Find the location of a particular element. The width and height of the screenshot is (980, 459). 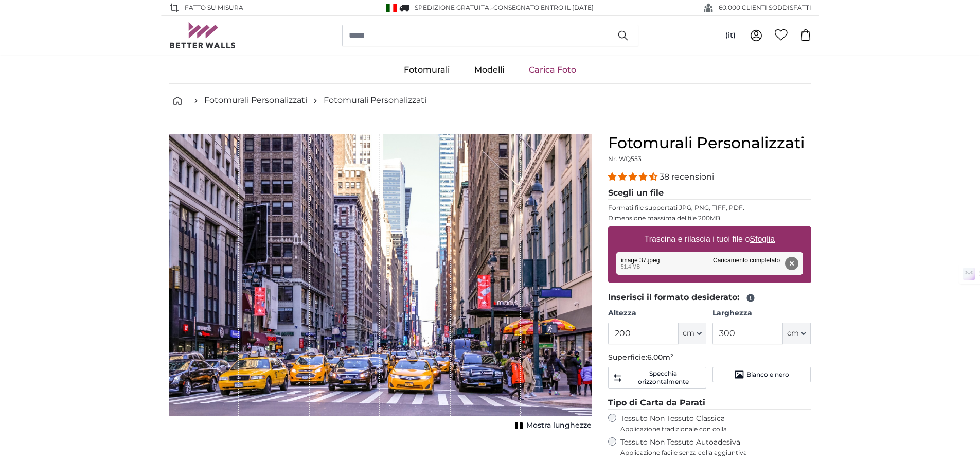

p: Formati file supportati JPG, PNG, TIFF, PDF. is located at coordinates (709, 208).